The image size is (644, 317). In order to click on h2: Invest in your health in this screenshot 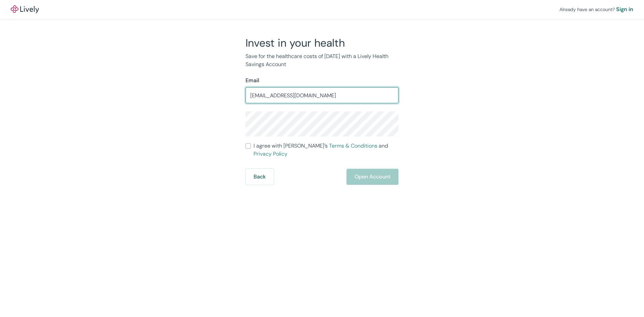, I will do `click(322, 43)`.